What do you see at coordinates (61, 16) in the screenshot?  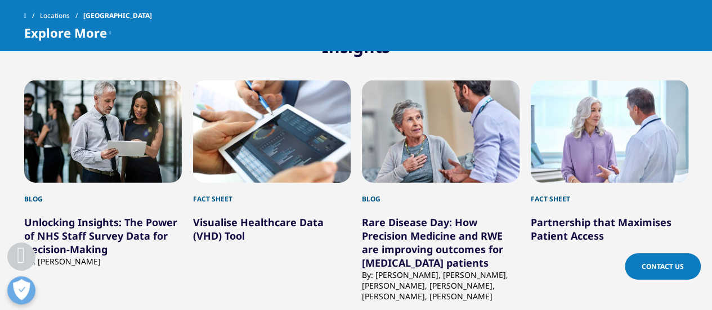 I see `a: Locations` at bounding box center [61, 16].